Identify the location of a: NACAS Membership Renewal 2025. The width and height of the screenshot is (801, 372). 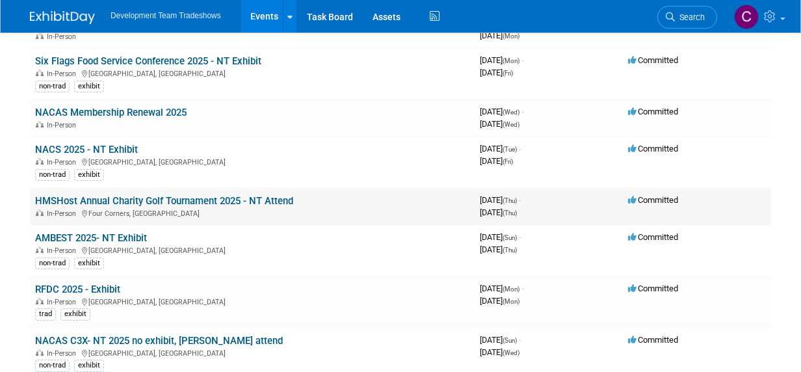
(111, 113).